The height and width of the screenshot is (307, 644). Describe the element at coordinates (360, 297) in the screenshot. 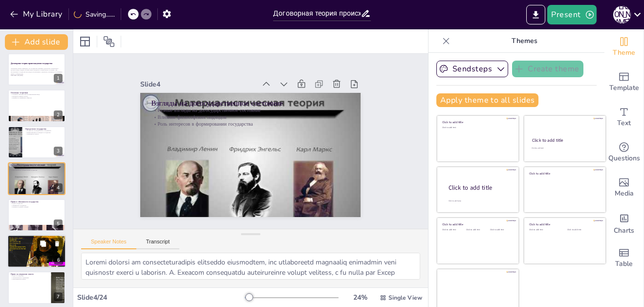

I see `div: 24 %` at that location.